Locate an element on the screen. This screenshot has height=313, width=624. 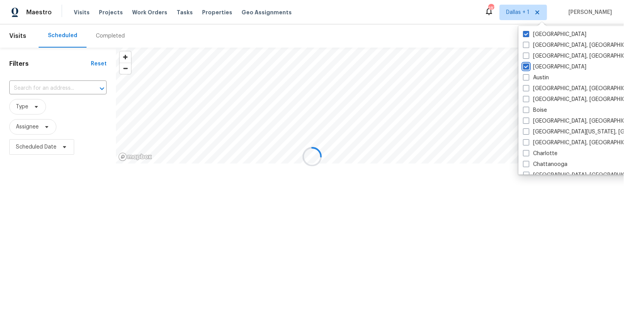
label: Chattanooga is located at coordinates (546, 164).